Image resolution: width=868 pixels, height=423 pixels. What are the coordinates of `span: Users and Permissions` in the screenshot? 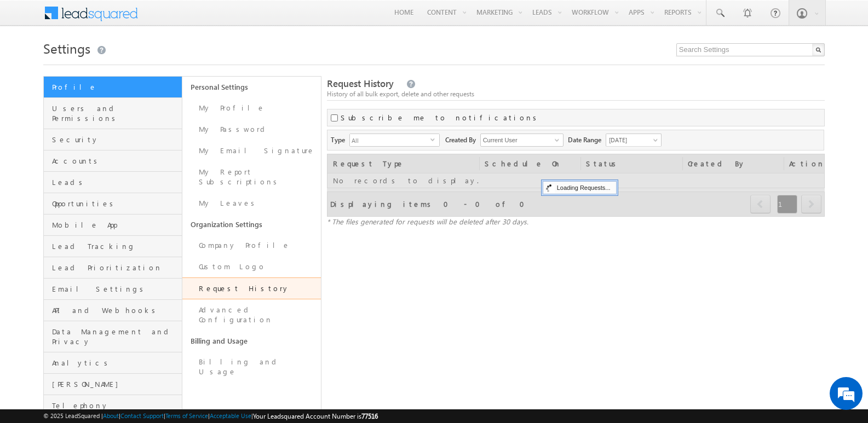 It's located at (116, 113).